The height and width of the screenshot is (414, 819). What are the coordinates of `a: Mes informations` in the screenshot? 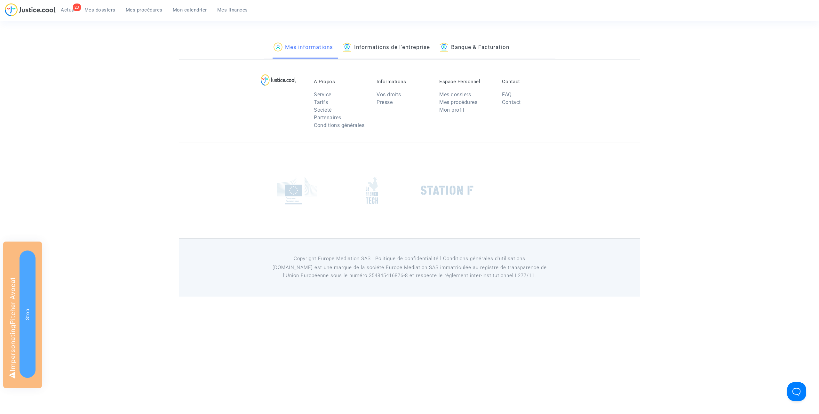 It's located at (303, 48).